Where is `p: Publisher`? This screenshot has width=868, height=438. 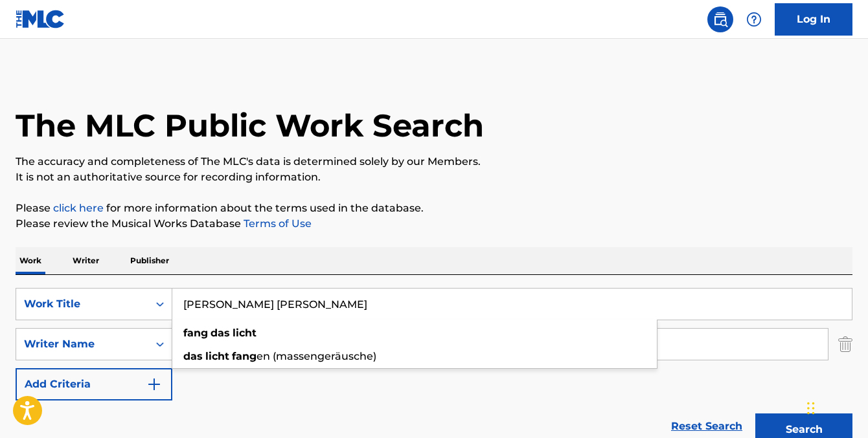
p: Publisher is located at coordinates (150, 261).